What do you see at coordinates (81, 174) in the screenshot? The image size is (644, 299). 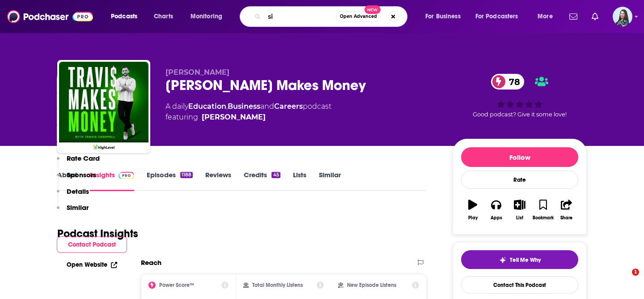 I see `p: Sponsors` at bounding box center [81, 174].